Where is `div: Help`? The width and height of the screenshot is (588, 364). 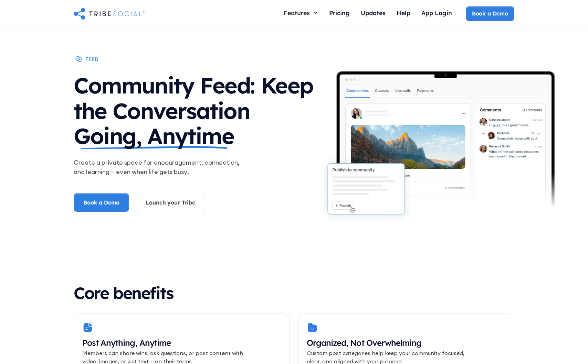 div: Help is located at coordinates (404, 12).